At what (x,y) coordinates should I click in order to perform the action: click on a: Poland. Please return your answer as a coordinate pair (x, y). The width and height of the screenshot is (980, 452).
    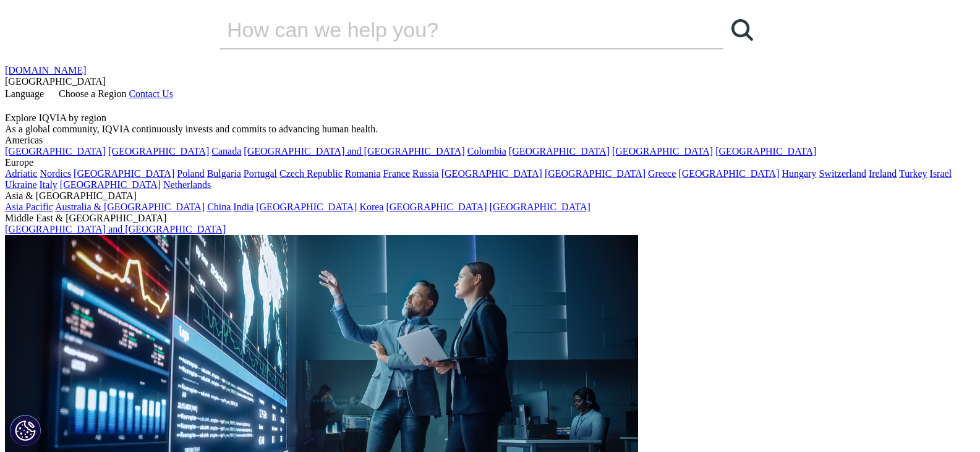
    Looking at the image, I should click on (191, 173).